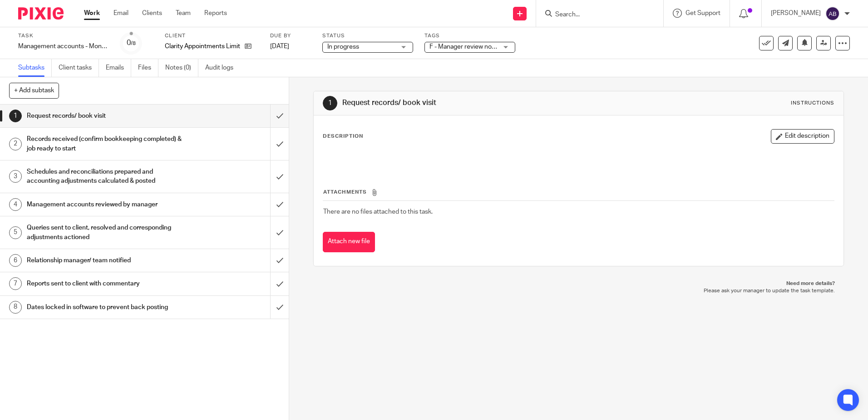  What do you see at coordinates (216, 13) in the screenshot?
I see `a: Reports` at bounding box center [216, 13].